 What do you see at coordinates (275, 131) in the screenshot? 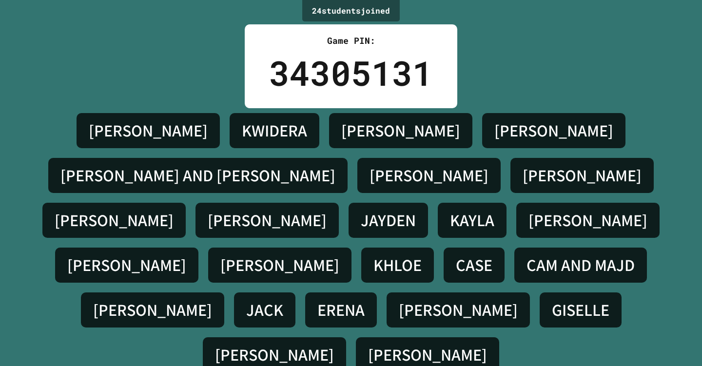
I see `h4: KWIDERA` at bounding box center [275, 131].